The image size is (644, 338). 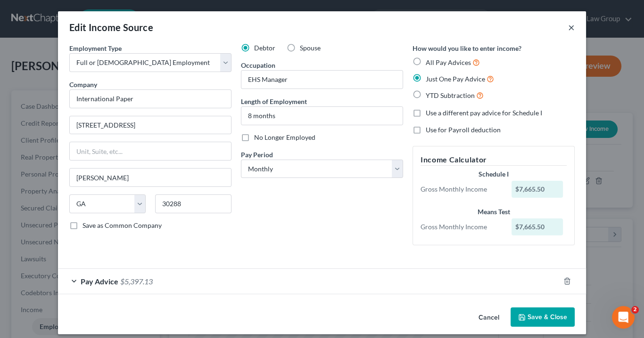 What do you see at coordinates (95, 48) in the screenshot?
I see `span: Employment Type` at bounding box center [95, 48].